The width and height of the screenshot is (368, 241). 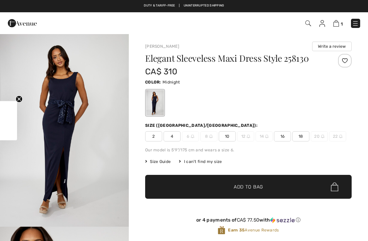 I want to click on a: 1ère Avenue, so click(x=22, y=22).